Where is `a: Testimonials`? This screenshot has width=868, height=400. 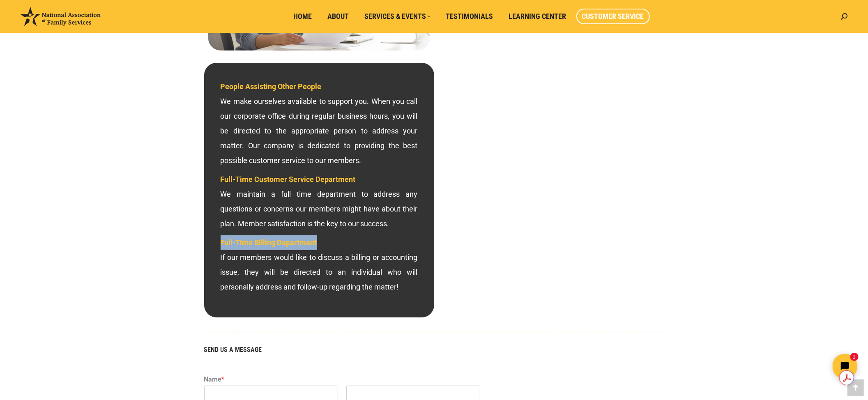 a: Testimonials is located at coordinates (469, 16).